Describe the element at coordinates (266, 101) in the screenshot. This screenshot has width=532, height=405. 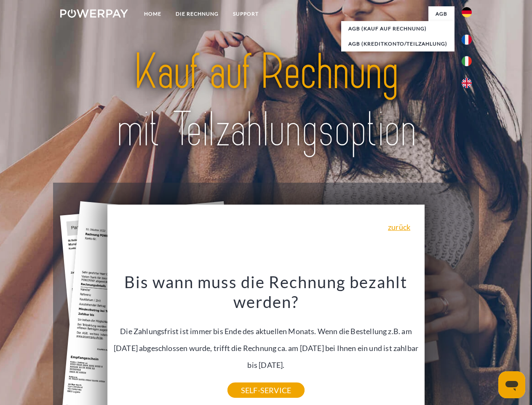
I see `img: title-powerpay_de.svg` at that location.